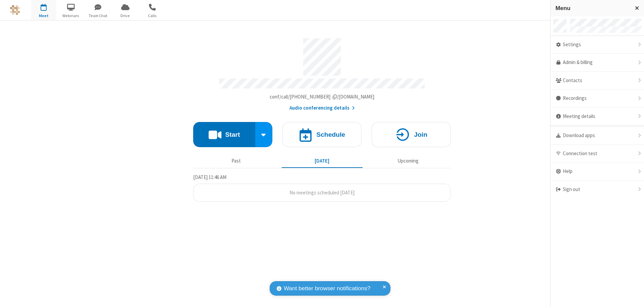  I want to click on div: Recordings, so click(597, 99).